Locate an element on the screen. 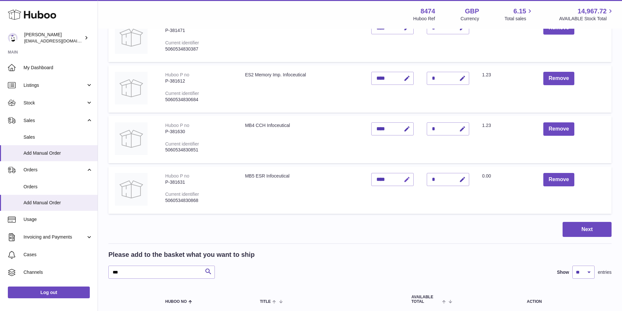  a: Log out is located at coordinates (49, 293).